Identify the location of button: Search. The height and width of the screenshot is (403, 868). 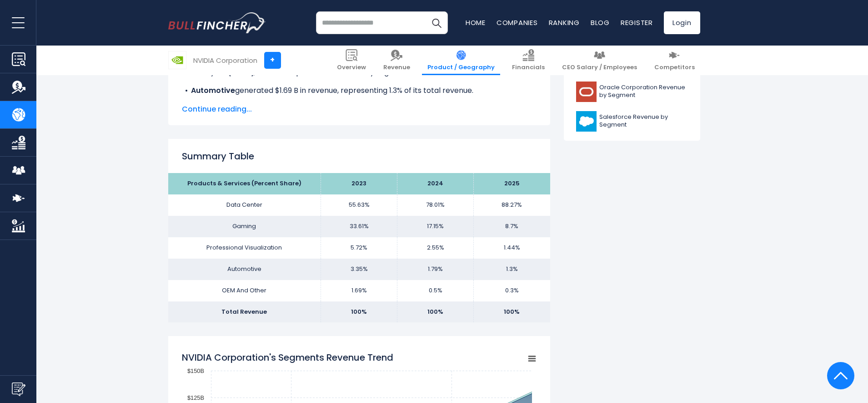
(437, 23).